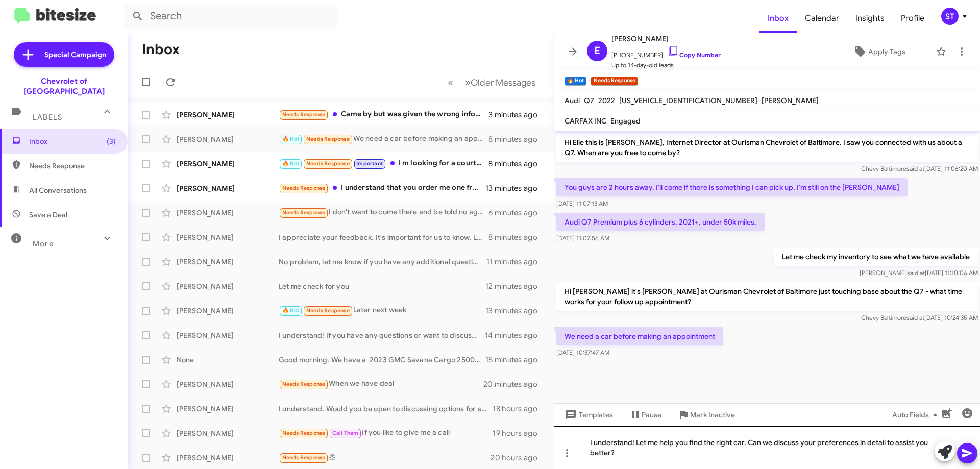 The width and height of the screenshot is (980, 469). I want to click on span: Profile, so click(913, 19).